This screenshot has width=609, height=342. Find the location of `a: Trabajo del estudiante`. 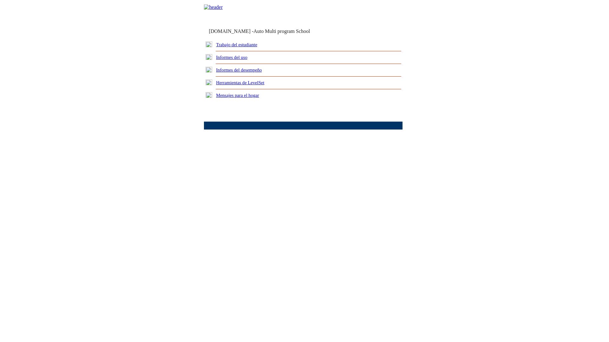

a: Trabajo del estudiante is located at coordinates (236, 45).